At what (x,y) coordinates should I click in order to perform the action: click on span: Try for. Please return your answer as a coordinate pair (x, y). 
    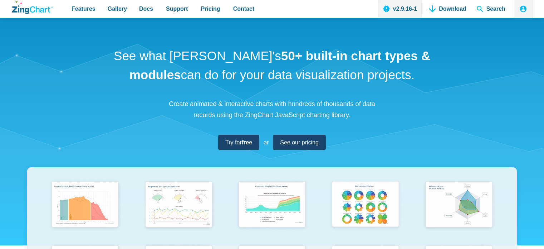
    Looking at the image, I should click on (239, 142).